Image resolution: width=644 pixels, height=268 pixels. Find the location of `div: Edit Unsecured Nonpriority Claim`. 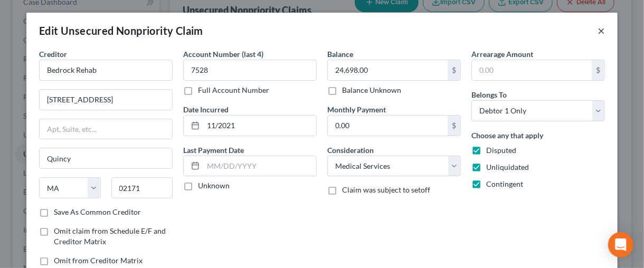

div: Edit Unsecured Nonpriority Claim is located at coordinates (121, 31).